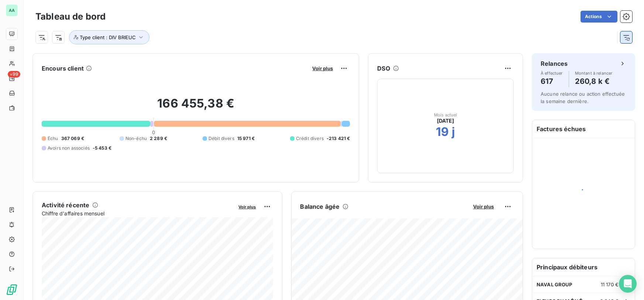  Describe the element at coordinates (442, 132) in the screenshot. I see `h2: 19` at that location.